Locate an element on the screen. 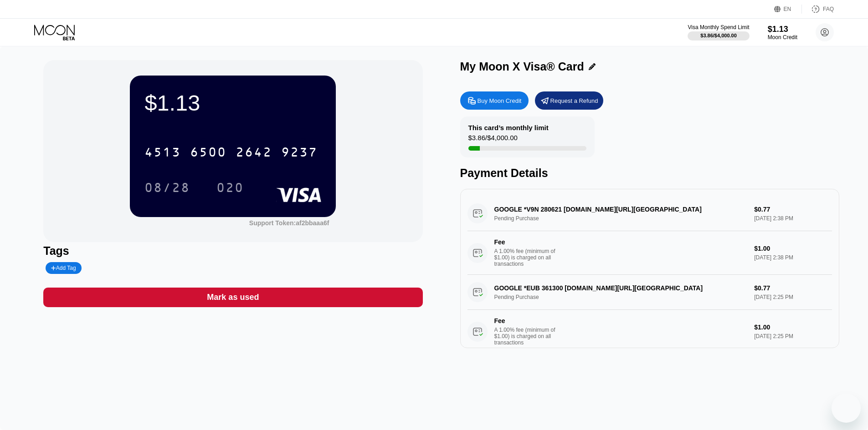 The image size is (868, 430). div: This card’s monthly limit is located at coordinates (509, 127).